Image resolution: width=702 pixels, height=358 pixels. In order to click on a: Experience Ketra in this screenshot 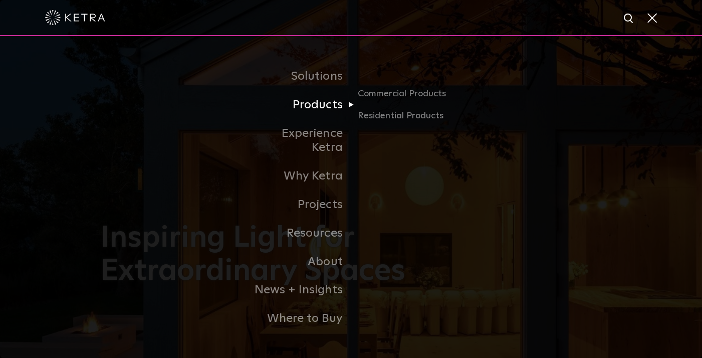, I will do `click(300, 141)`.